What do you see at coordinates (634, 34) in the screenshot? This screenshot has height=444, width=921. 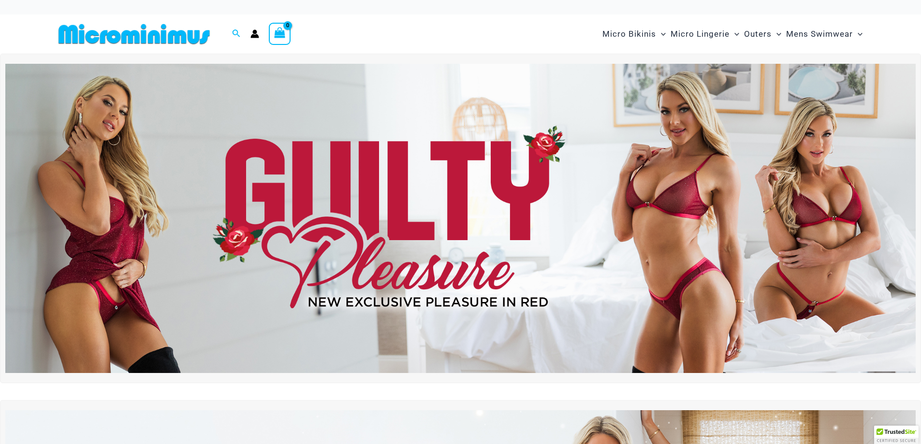 I see `a: Micro BikinisMenu ToggleMenu Toggle` at bounding box center [634, 34].